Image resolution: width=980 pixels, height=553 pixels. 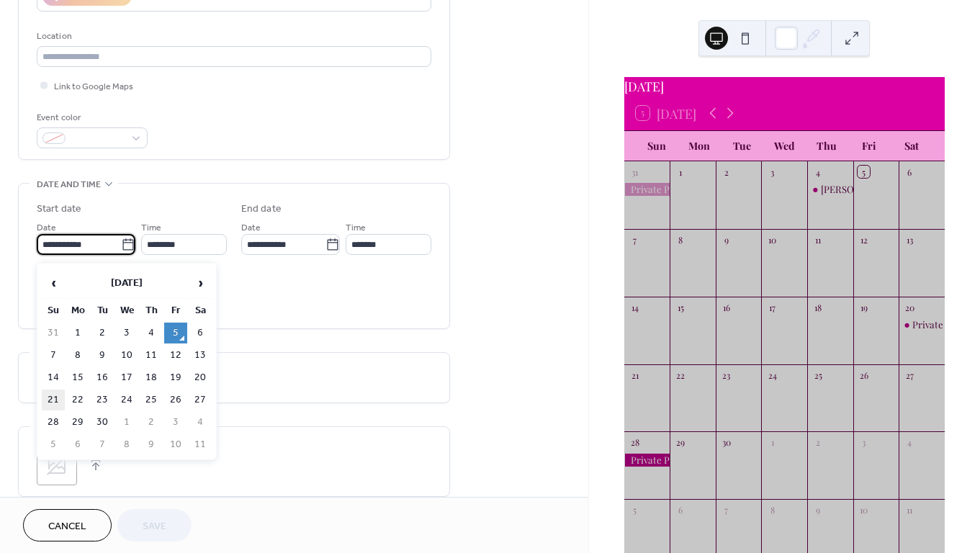 I want to click on td: 24, so click(x=126, y=400).